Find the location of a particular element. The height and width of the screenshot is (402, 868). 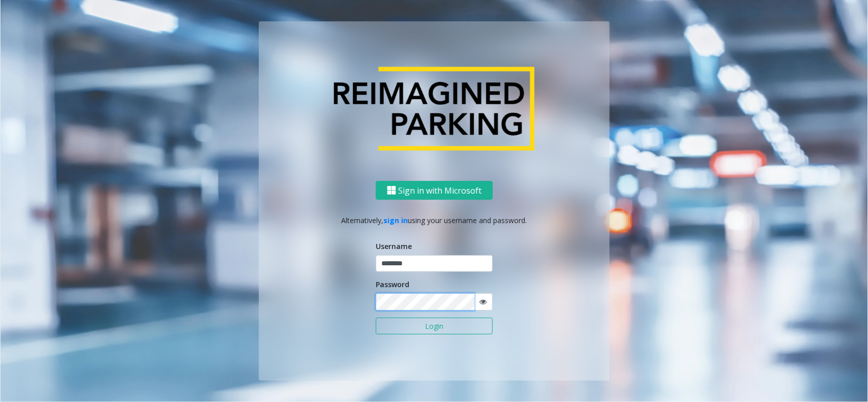

p: Alternatively, using your username and password. is located at coordinates (434, 220).